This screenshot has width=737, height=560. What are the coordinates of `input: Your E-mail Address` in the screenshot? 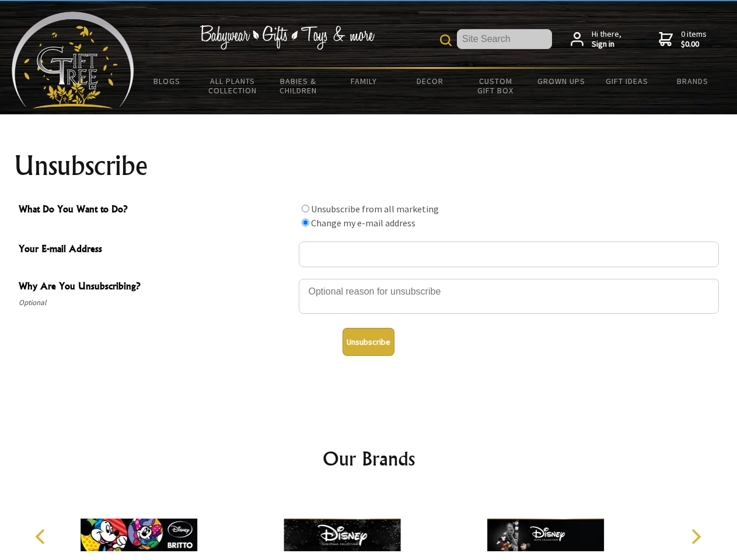 It's located at (509, 254).